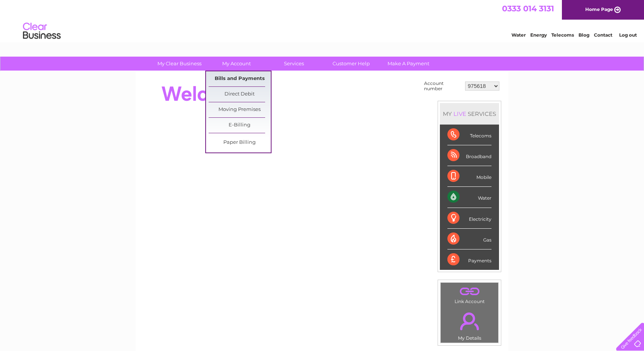  What do you see at coordinates (294, 63) in the screenshot?
I see `a: Services` at bounding box center [294, 63].